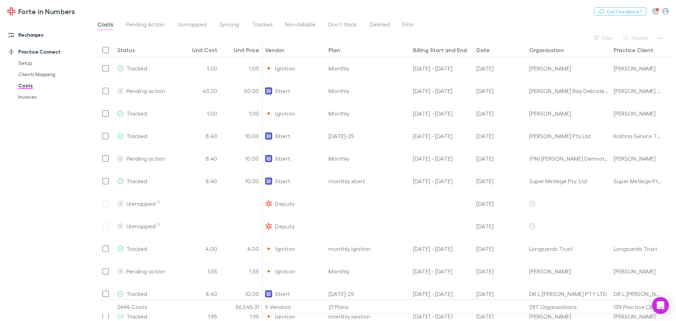 The width and height of the screenshot is (676, 321). What do you see at coordinates (105, 25) in the screenshot?
I see `span: Costs` at bounding box center [105, 25].